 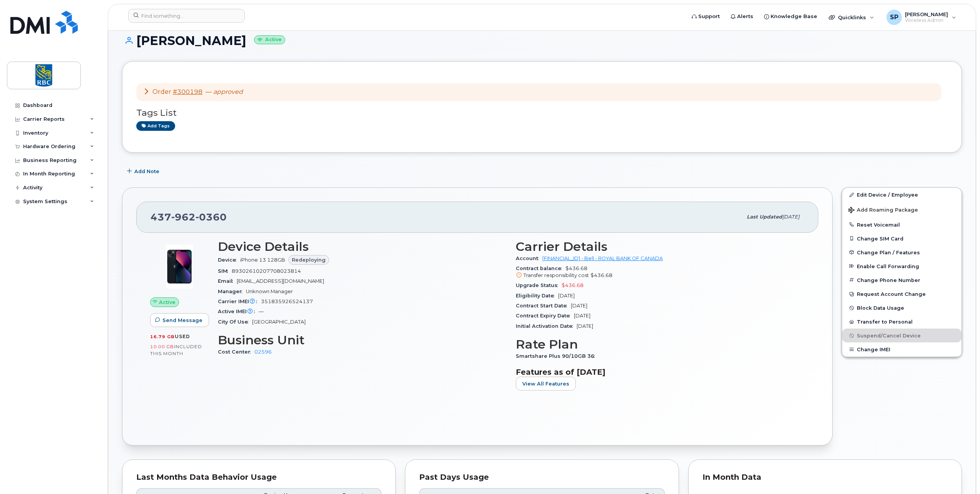 What do you see at coordinates (902, 209) in the screenshot?
I see `button: Add Roaming Package` at bounding box center [902, 209].